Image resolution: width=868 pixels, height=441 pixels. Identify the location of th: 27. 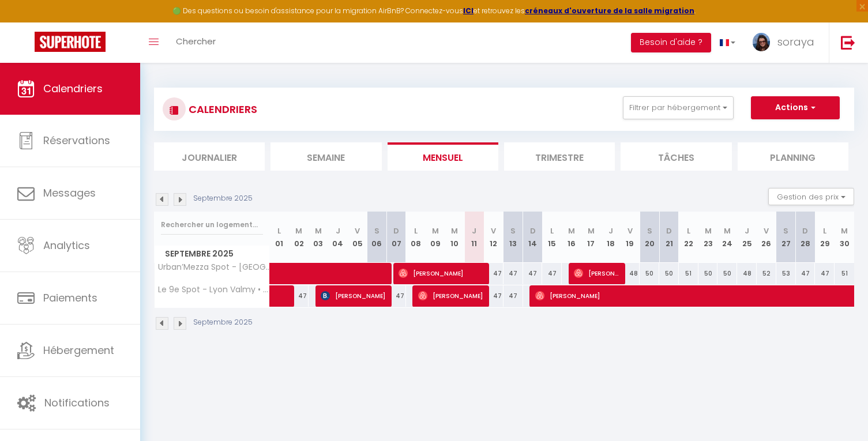
(785, 237).